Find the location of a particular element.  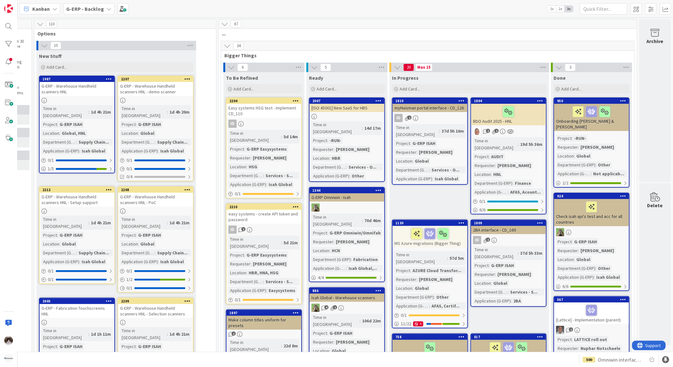

img: PS is located at coordinates (560, 330).